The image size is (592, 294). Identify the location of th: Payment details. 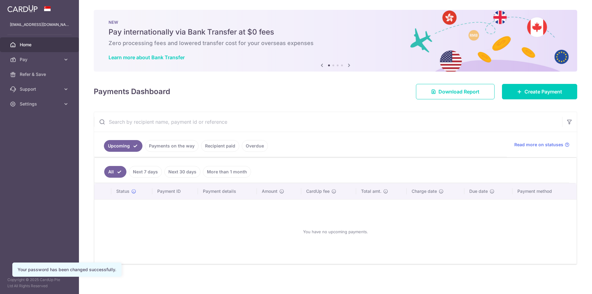
(228, 191).